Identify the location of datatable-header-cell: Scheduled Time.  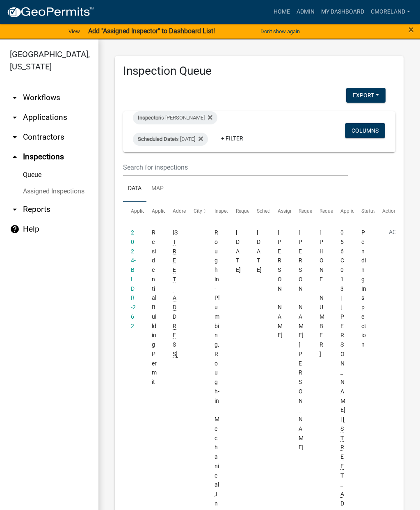
(259, 211).